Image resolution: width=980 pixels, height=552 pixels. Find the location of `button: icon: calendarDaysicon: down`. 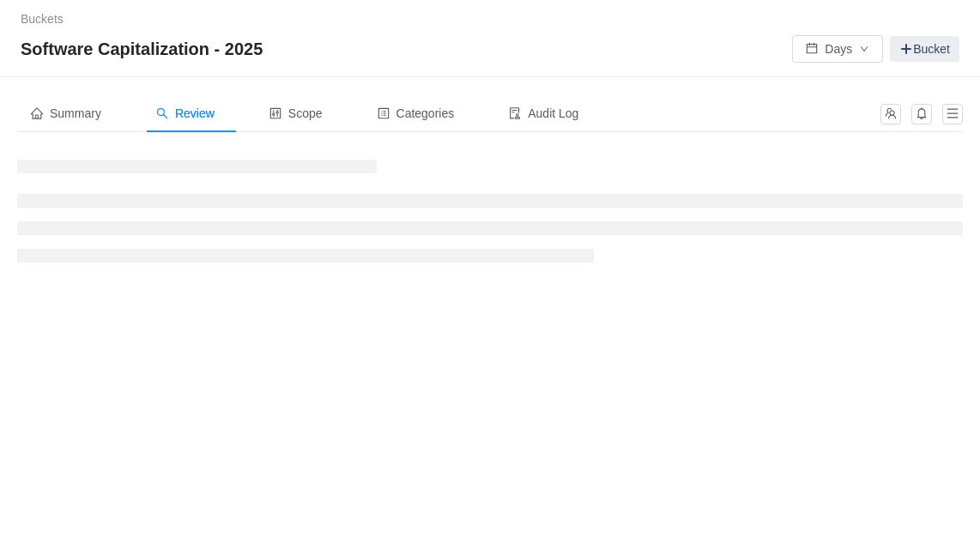

button: icon: calendarDaysicon: down is located at coordinates (837, 49).